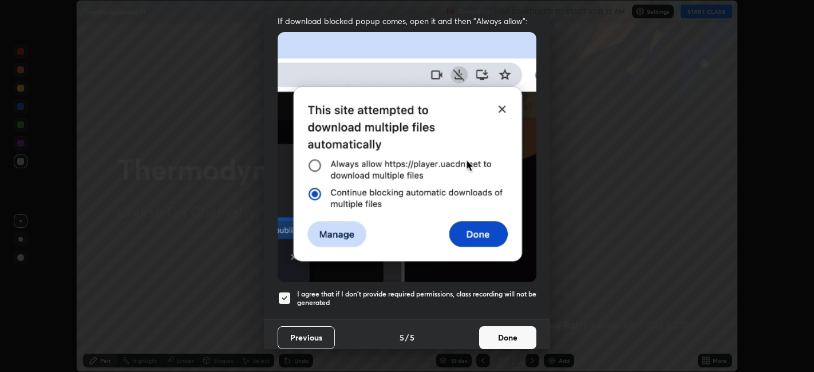  What do you see at coordinates (407, 157) in the screenshot?
I see `img: downloads-permission-blocked.gif` at bounding box center [407, 157].